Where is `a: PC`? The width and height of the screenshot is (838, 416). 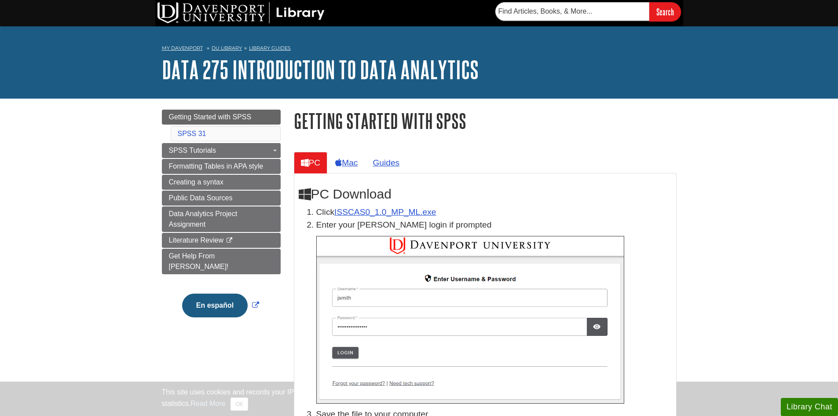 a: PC is located at coordinates (311, 162).